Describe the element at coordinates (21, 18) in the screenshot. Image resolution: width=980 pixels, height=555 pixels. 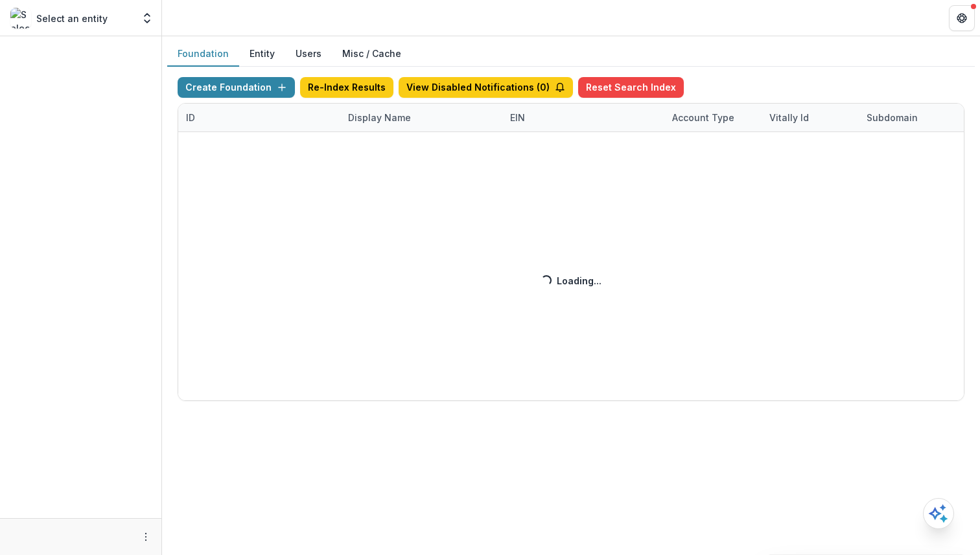
I see `img: Select an entity` at that location.